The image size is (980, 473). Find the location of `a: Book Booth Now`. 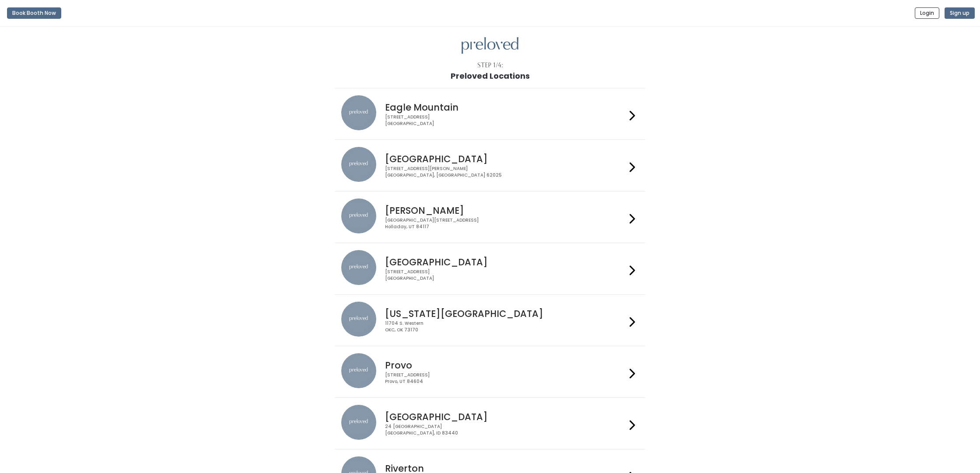

a: Book Booth Now is located at coordinates (34, 13).